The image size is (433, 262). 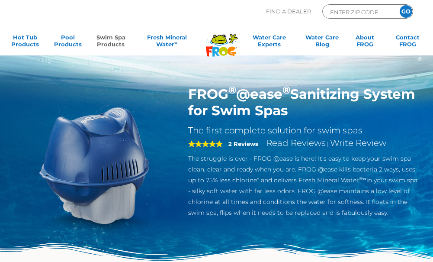 What do you see at coordinates (303, 102) in the screenshot?
I see `h1: FROG @ease Sanitizing System for Swim Spas` at bounding box center [303, 102].